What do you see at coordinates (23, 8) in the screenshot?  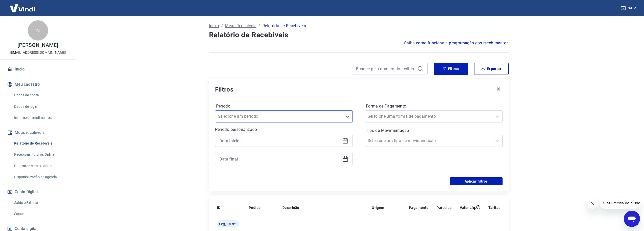 I see `img: Vindi` at bounding box center [23, 8].